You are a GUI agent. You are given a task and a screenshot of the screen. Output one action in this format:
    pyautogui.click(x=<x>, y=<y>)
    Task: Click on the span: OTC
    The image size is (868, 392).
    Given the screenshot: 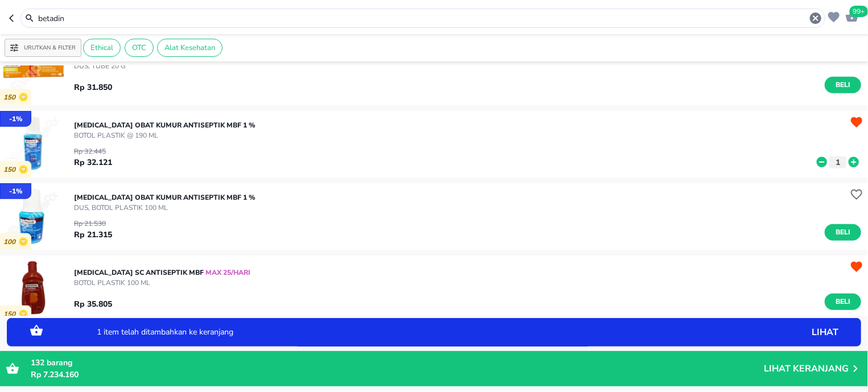 What is the action you would take?
    pyautogui.click(x=139, y=48)
    